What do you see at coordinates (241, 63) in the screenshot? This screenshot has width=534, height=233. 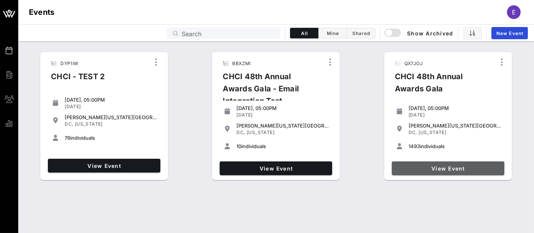 I see `span: BBXZMI` at bounding box center [241, 63].